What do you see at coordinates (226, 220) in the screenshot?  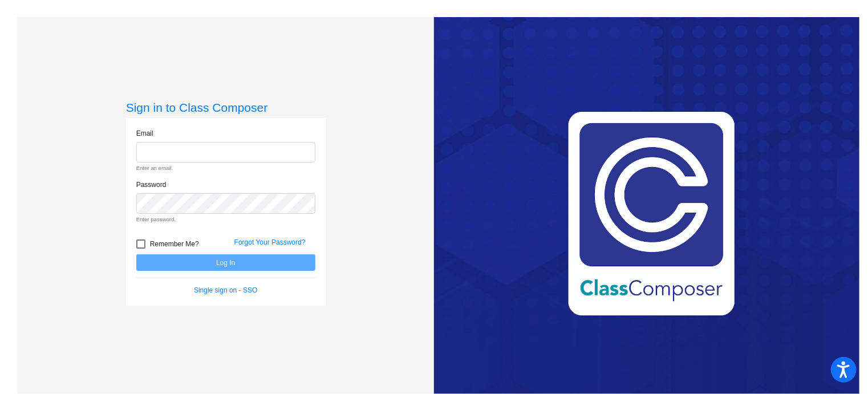 I see `small: Enter password.` at bounding box center [226, 220].